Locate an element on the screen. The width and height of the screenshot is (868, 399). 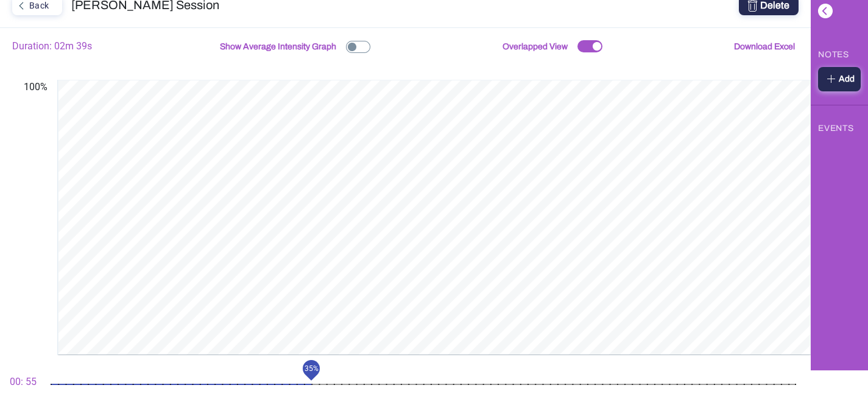
mat-slider: units is located at coordinates (423, 385).